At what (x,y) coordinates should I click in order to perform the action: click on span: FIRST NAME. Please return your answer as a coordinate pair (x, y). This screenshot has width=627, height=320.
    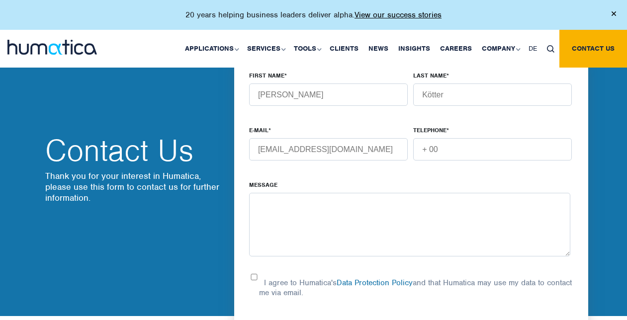
    Looking at the image, I should click on (266, 76).